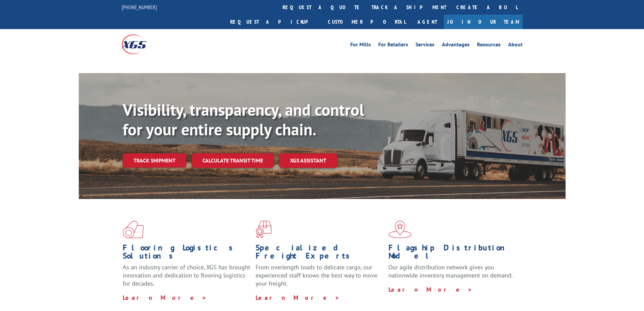 This screenshot has height=311, width=644. I want to click on img: xgs-icon-flagship-distribution-model-red, so click(400, 229).